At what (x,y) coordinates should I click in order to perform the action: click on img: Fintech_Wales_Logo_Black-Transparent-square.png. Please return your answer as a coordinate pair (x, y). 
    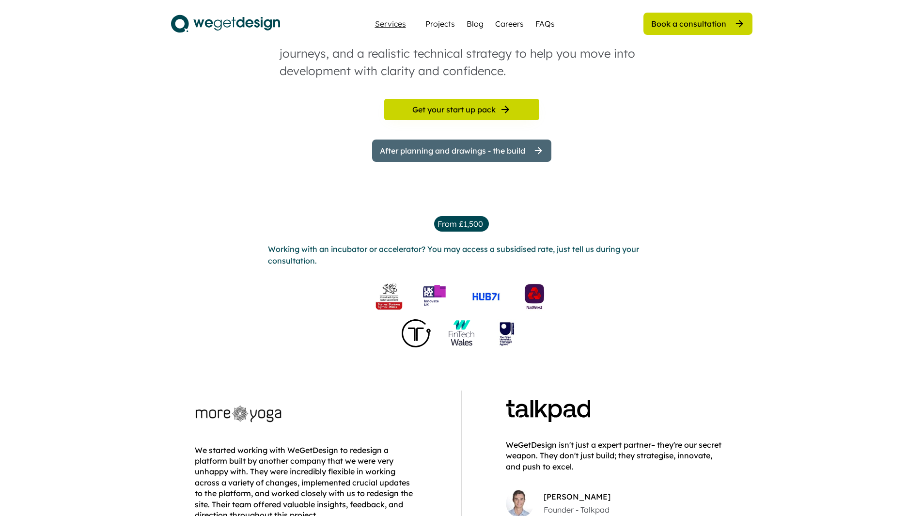
    Looking at the image, I should click on (461, 333).